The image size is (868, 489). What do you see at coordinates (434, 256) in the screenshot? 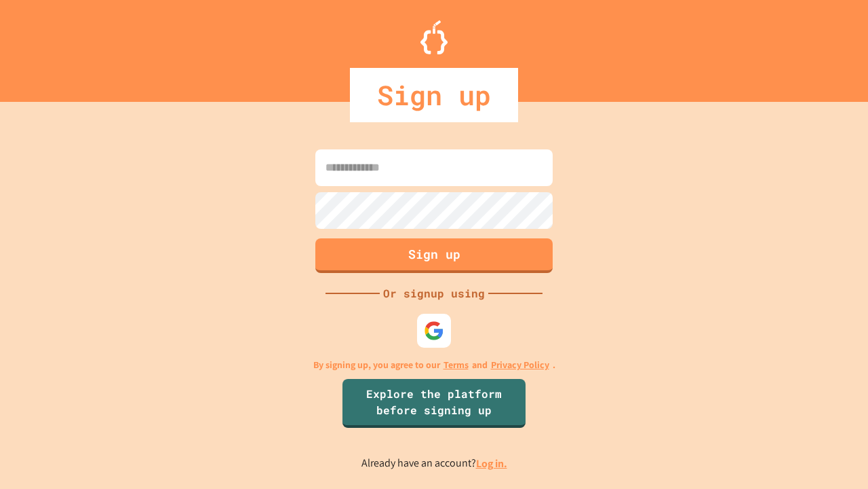
I see `button: Sign up` at bounding box center [434, 256].